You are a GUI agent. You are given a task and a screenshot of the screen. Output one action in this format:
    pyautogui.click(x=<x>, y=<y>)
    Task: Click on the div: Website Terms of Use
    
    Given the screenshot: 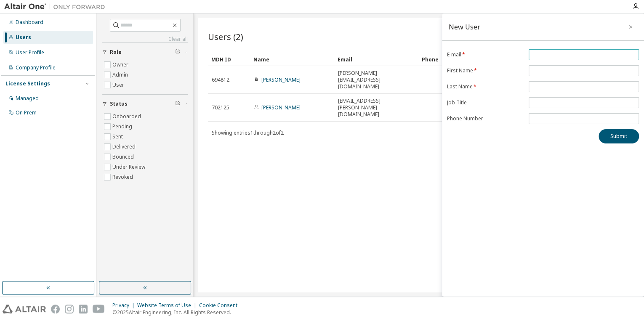 What is the action you would take?
    pyautogui.click(x=168, y=305)
    